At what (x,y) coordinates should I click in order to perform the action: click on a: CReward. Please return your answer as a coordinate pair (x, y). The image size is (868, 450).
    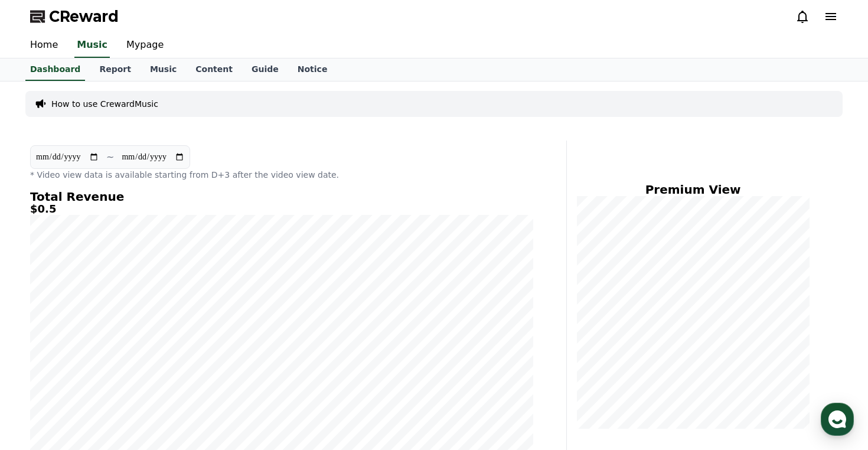
    Looking at the image, I should click on (74, 17).